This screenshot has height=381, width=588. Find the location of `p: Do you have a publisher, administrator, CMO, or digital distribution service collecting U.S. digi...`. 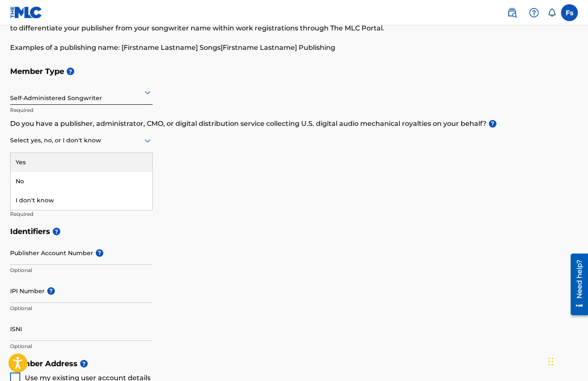

p: Do you have a publisher, administrator, CMO, or digital distribution service collecting U.S. digi... is located at coordinates (294, 124).